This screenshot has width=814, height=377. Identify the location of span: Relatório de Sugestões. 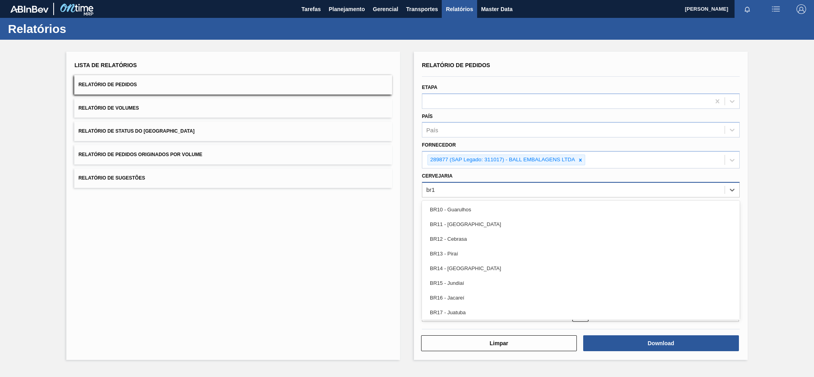
(112, 178).